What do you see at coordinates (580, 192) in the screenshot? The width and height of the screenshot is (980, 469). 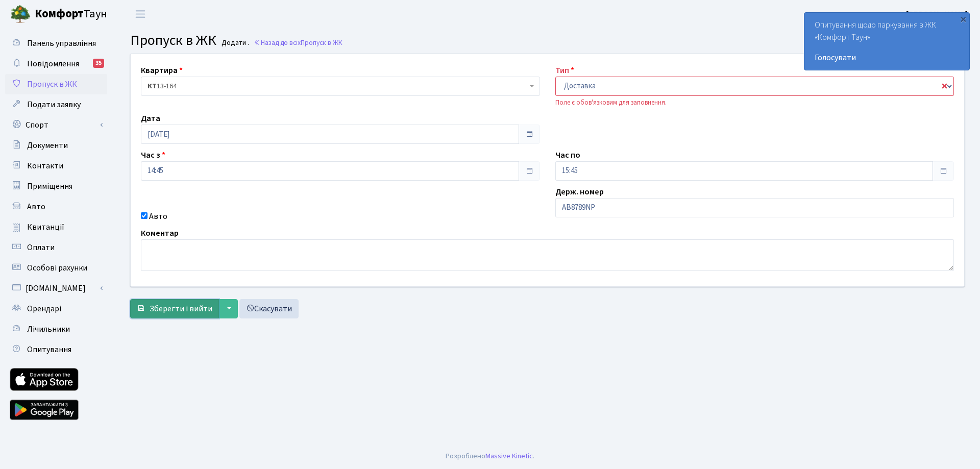 I see `label: Держ. номер` at bounding box center [580, 192].